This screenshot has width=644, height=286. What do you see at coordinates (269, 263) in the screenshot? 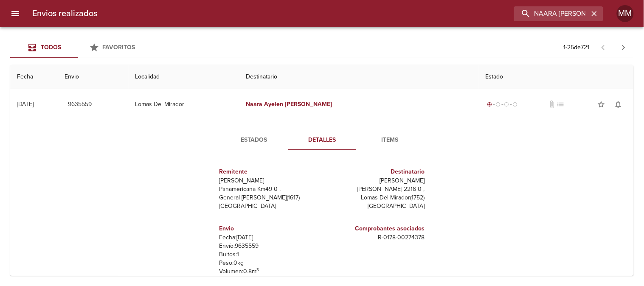
I see `p: Peso: 0 kg` at bounding box center [269, 263].